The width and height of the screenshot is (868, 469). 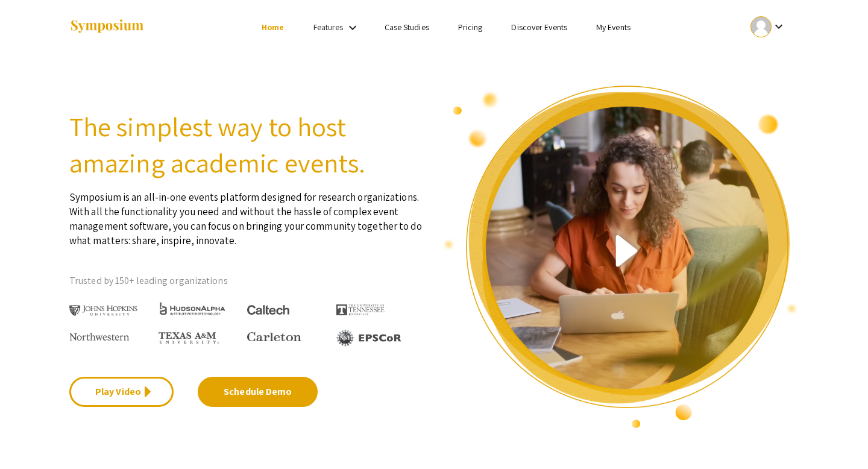 What do you see at coordinates (121, 392) in the screenshot?
I see `a: Play Video` at bounding box center [121, 392].